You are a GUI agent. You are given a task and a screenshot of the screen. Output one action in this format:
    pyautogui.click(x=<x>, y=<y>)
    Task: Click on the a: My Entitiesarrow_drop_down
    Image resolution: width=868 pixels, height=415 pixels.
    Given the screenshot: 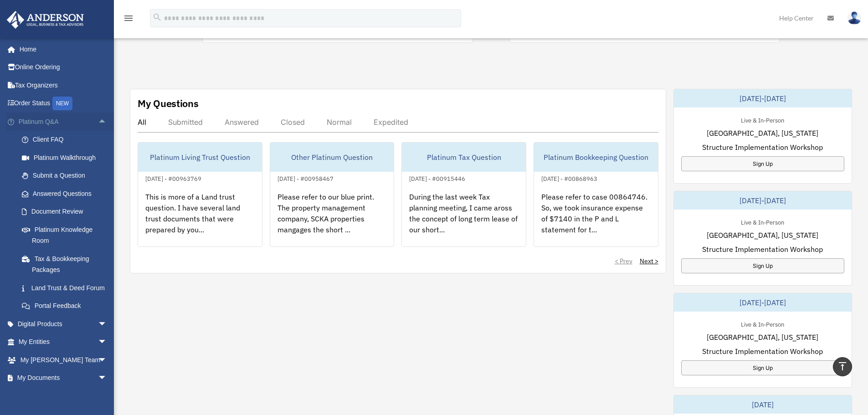 What is the action you would take?
    pyautogui.click(x=63, y=342)
    